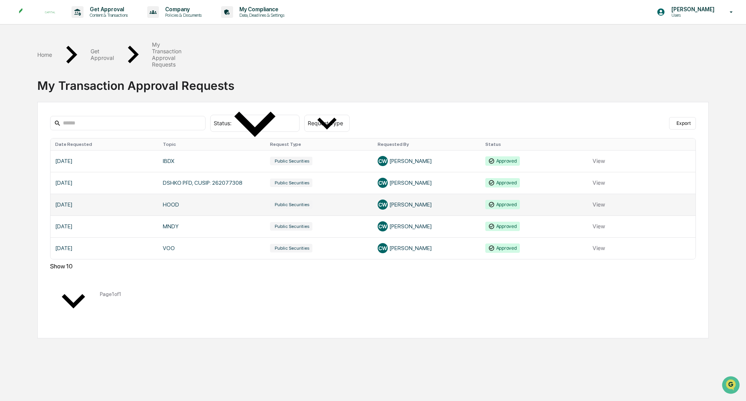 Image resolution: width=746 pixels, height=401 pixels. What do you see at coordinates (32, 117) in the screenshot?
I see `span: Data Lookup` at bounding box center [32, 117].